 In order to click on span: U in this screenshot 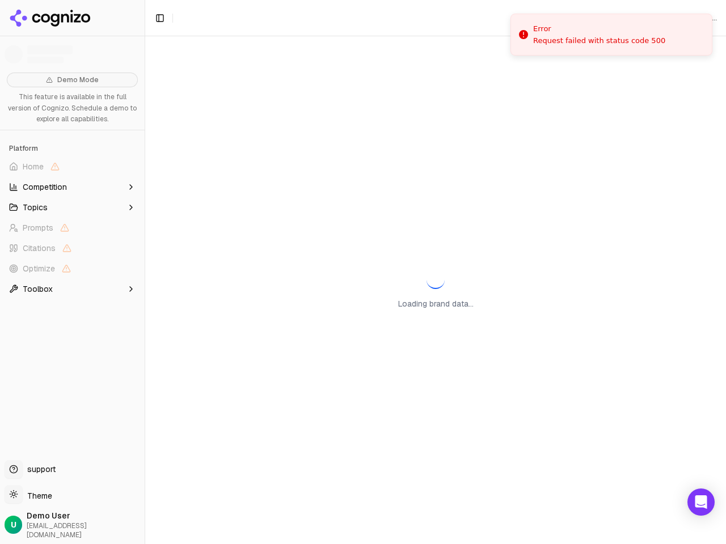, I will do `click(14, 525)`.